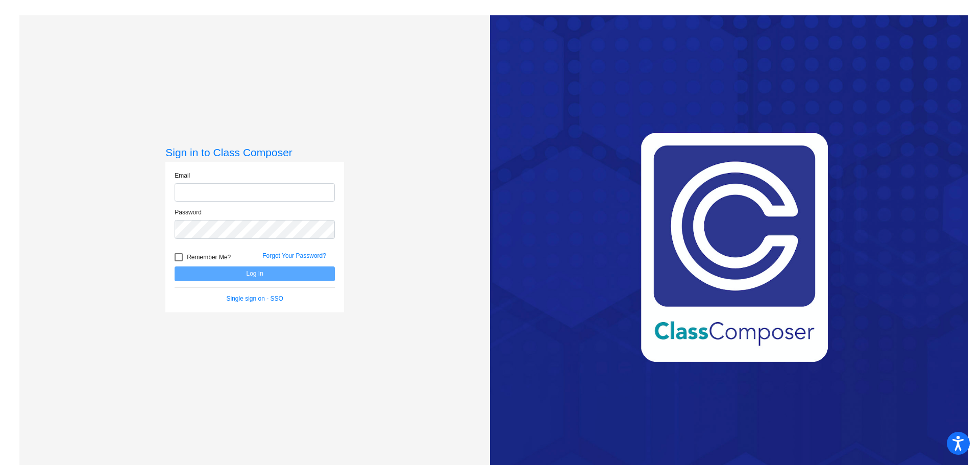 The height and width of the screenshot is (465, 980). I want to click on label: Email, so click(182, 176).